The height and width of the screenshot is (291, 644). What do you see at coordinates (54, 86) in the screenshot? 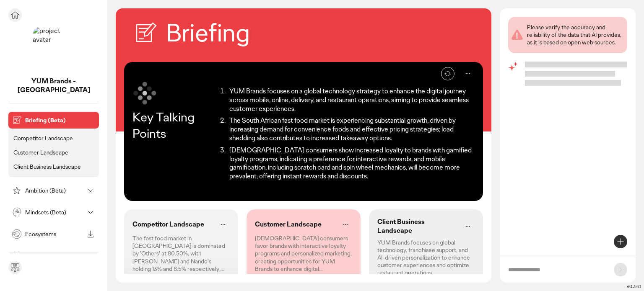
I see `p: YUM Brands - South Africa` at bounding box center [54, 86].